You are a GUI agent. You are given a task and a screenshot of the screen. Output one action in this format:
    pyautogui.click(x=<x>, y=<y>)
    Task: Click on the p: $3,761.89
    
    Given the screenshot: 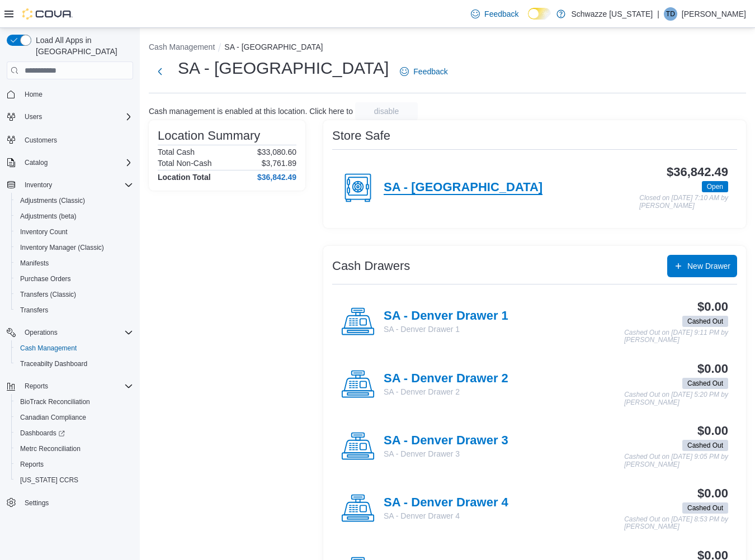 What is the action you would take?
    pyautogui.click(x=279, y=163)
    